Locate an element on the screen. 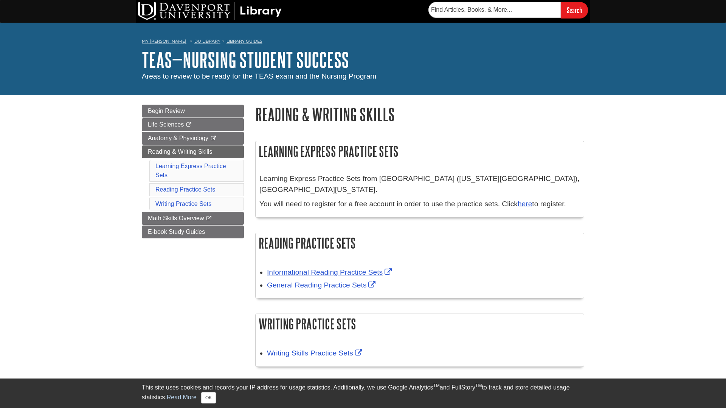 Image resolution: width=726 pixels, height=408 pixels. a: Library Guides is located at coordinates (244, 41).